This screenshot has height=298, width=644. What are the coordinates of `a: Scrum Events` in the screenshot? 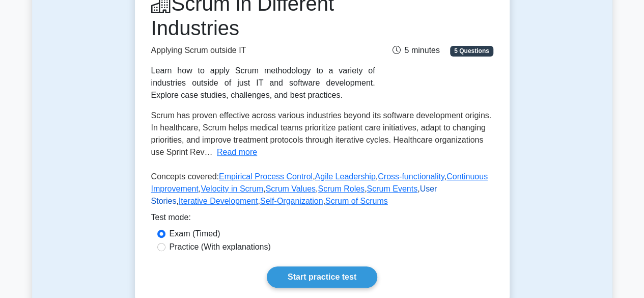 It's located at (392, 188).